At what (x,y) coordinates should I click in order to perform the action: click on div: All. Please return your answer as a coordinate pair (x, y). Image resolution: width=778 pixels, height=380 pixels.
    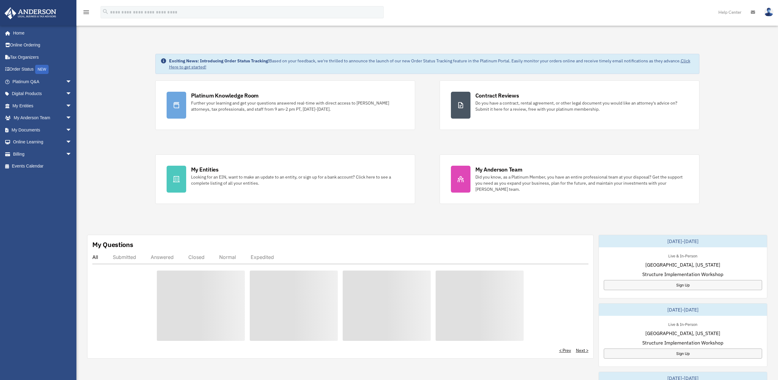
    Looking at the image, I should click on (95, 257).